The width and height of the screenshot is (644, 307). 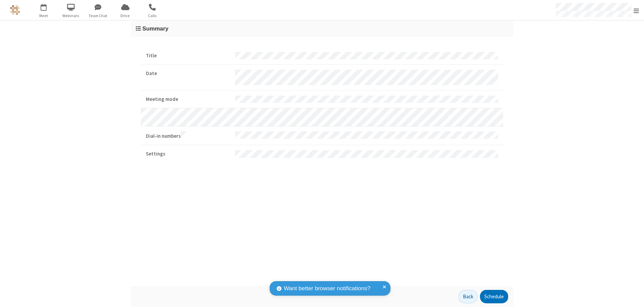 What do you see at coordinates (125, 16) in the screenshot?
I see `span: Drive` at bounding box center [125, 16].